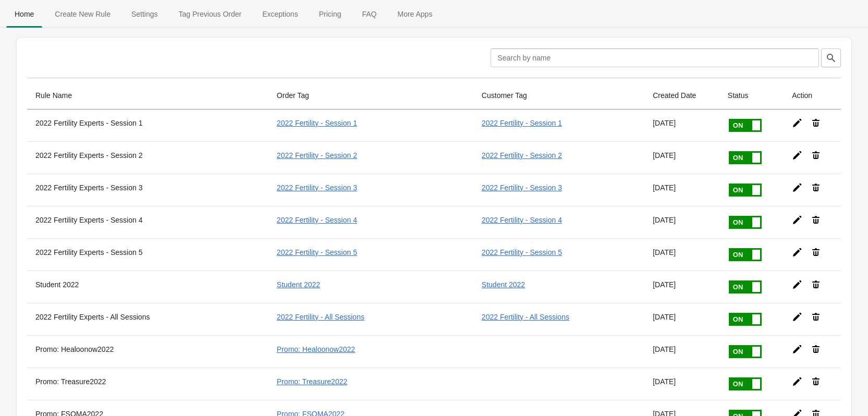 The width and height of the screenshot is (868, 416). What do you see at coordinates (83, 14) in the screenshot?
I see `span: Create New Rule` at bounding box center [83, 14].